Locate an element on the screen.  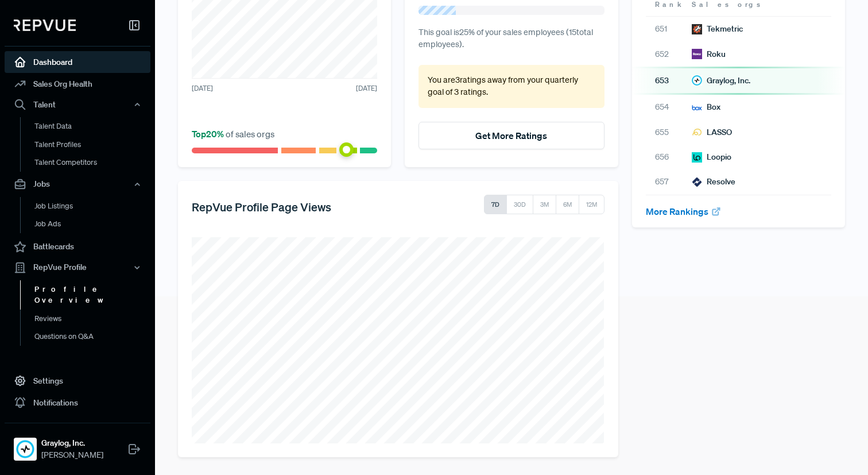
span: 652 is located at coordinates (668, 54).